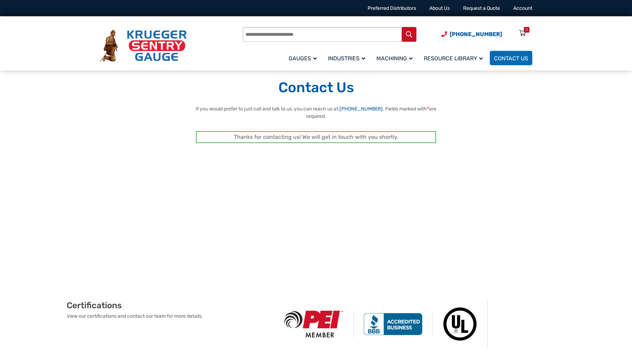 The image size is (632, 364). Describe the element at coordinates (304, 58) in the screenshot. I see `a: Gauges` at that location.